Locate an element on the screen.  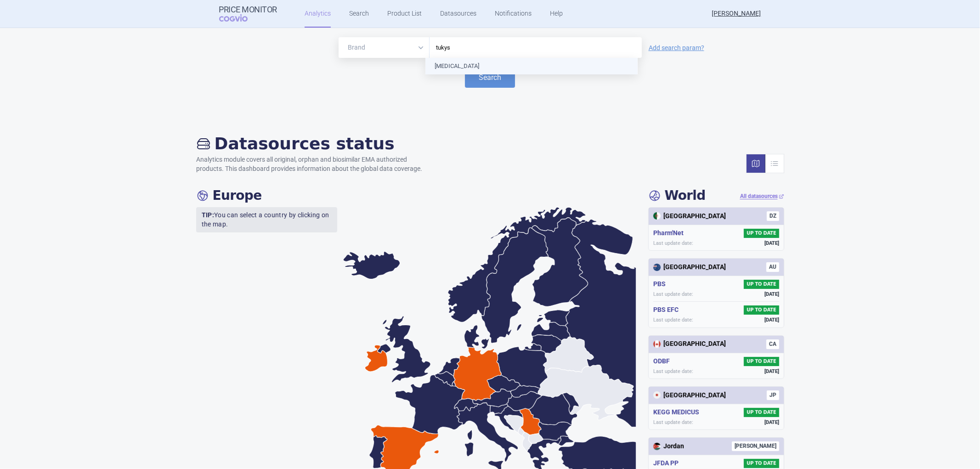
img: Canada is located at coordinates (657, 344).